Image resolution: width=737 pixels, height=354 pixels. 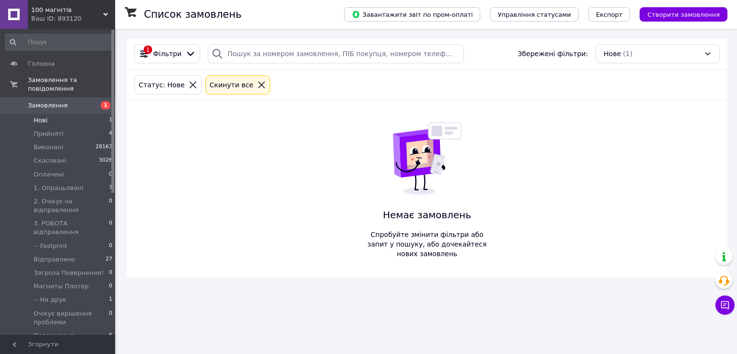 I want to click on input: Пошук, so click(x=59, y=42).